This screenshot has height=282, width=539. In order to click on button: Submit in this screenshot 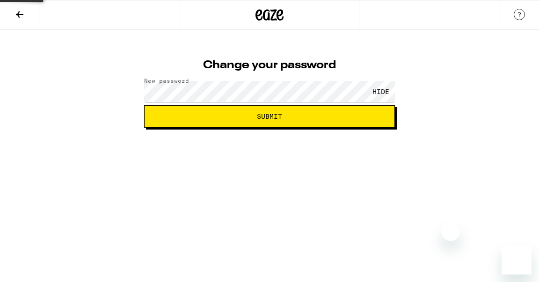, I will do `click(269, 116)`.